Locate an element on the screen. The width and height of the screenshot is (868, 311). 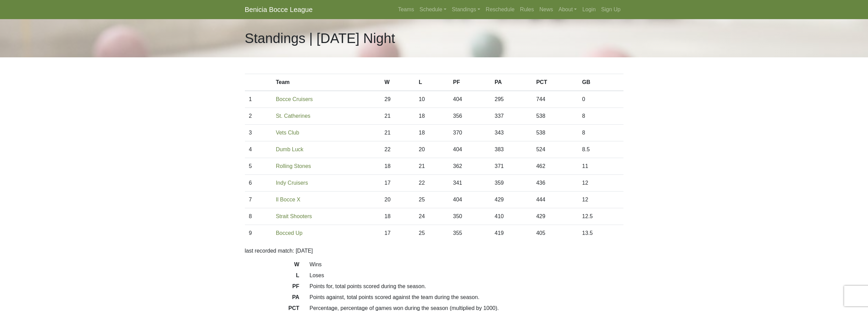
dt: W is located at coordinates (272, 266).